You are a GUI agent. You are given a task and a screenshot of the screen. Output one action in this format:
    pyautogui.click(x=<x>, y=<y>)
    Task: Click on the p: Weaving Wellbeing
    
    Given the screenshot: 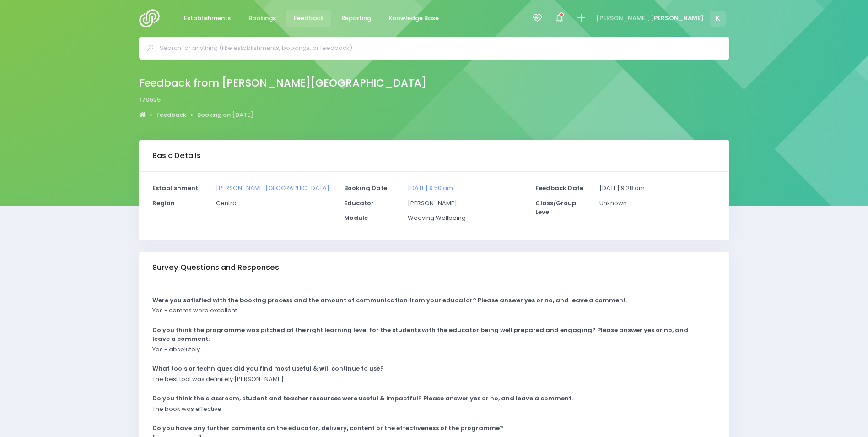 What is the action you would take?
    pyautogui.click(x=466, y=218)
    